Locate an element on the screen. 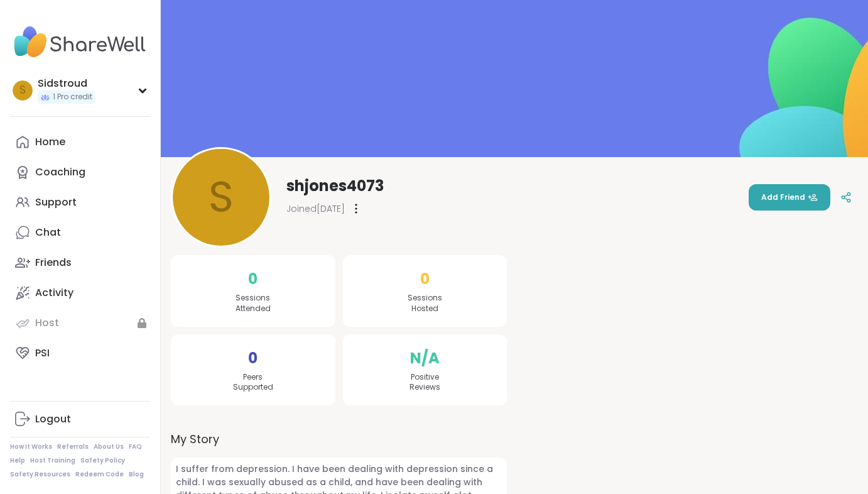 Image resolution: width=868 pixels, height=494 pixels. button: Add Friend is located at coordinates (790, 198).